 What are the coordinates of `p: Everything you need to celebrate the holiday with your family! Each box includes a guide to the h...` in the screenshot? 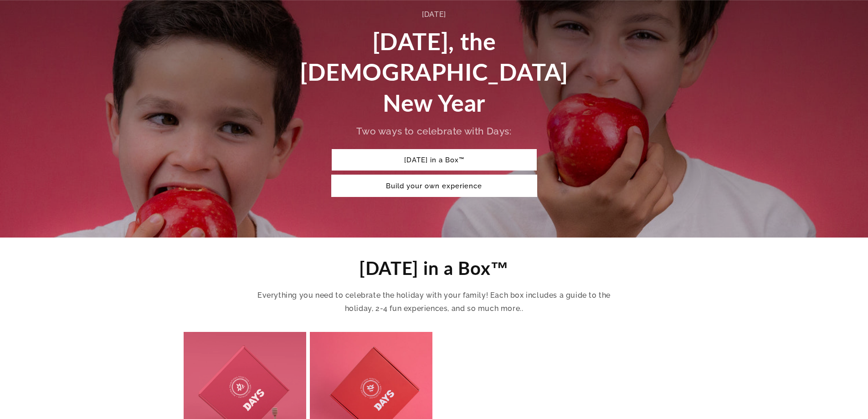 It's located at (434, 302).